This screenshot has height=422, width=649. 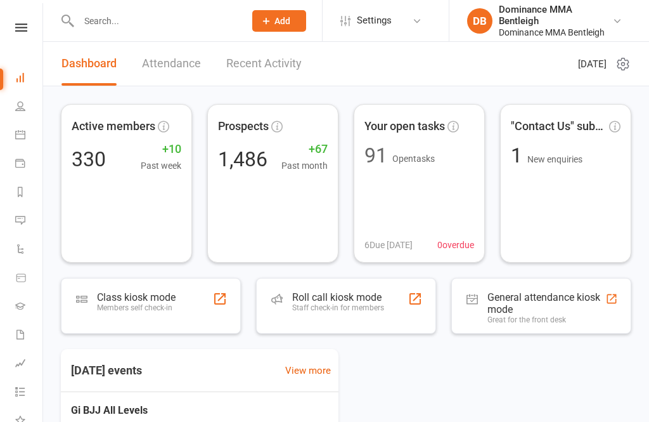 What do you see at coordinates (29, 364) in the screenshot?
I see `a: Assessments` at bounding box center [29, 364].